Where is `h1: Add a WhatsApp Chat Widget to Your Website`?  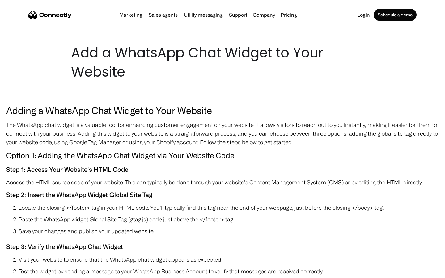
h1: Add a WhatsApp Chat Widget to Your Website is located at coordinates (223, 62).